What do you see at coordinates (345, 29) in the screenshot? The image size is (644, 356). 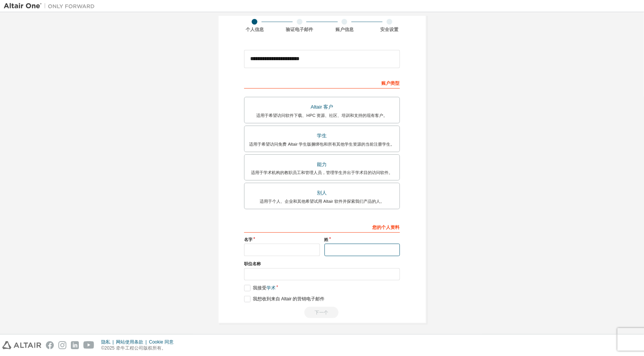 I see `div: 账户信息` at bounding box center [345, 29].